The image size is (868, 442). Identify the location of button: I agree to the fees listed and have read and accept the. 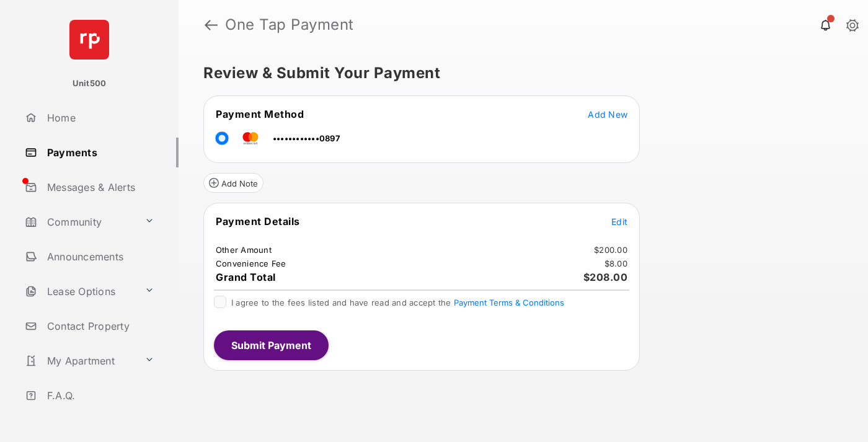
(509, 302).